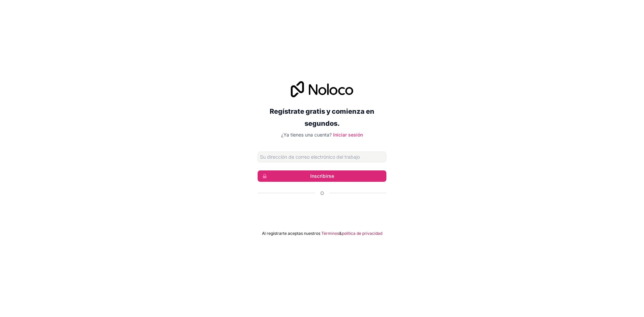 The image size is (644, 317). What do you see at coordinates (362, 233) in the screenshot?
I see `font: política de privacidad` at bounding box center [362, 233].